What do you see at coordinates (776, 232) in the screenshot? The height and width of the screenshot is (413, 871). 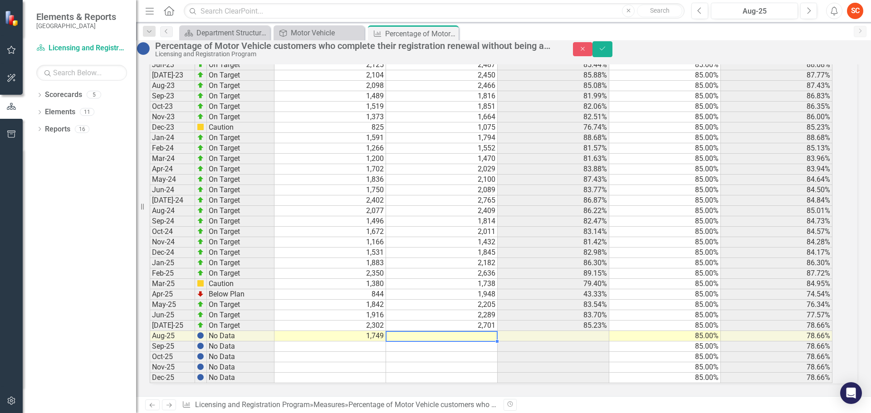 I see `td: 84.57%` at bounding box center [776, 232].